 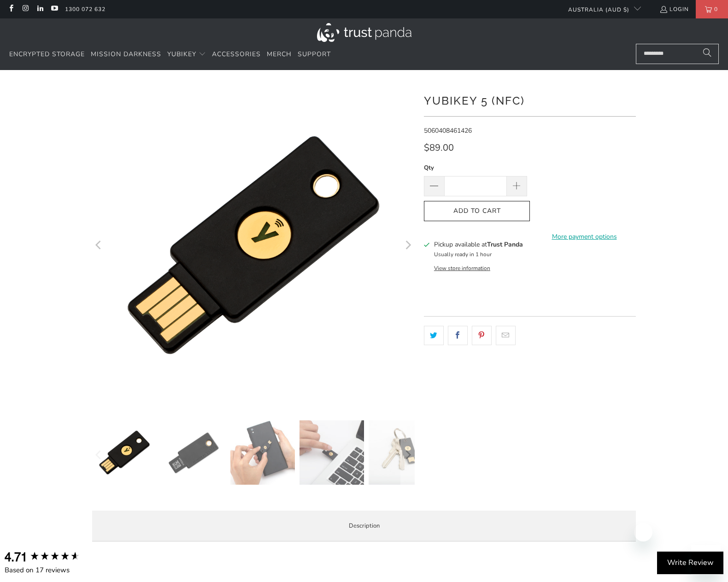 I want to click on a: Email this to a friend, so click(x=505, y=336).